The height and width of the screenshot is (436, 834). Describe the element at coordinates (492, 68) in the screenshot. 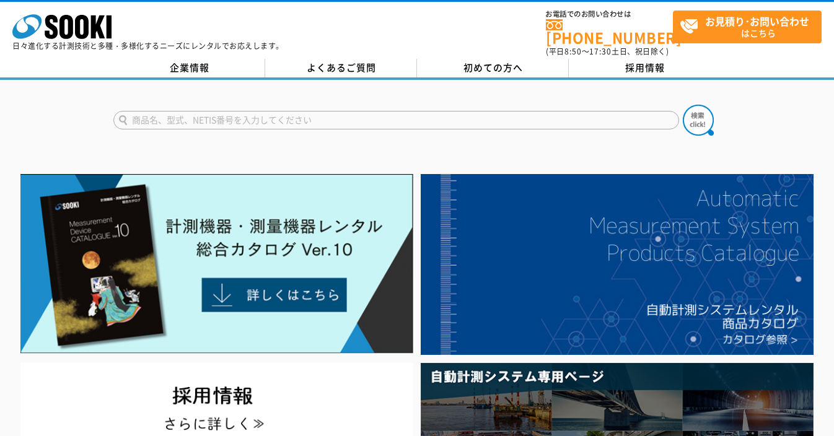

I see `a: 初めての方へ` at that location.